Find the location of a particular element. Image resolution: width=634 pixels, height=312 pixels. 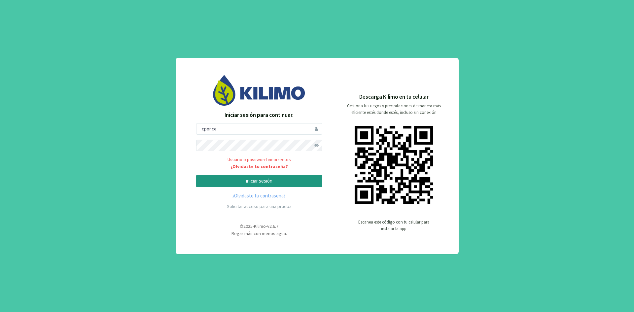

p: Escanea este código con tu celular para instalar la app is located at coordinates (394, 225).